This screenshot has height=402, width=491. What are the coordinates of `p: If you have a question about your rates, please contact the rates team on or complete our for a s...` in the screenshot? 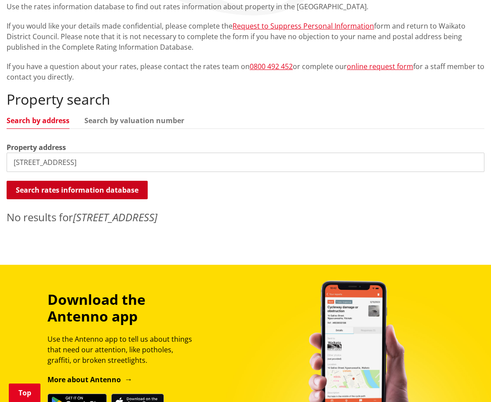 It's located at (245, 72).